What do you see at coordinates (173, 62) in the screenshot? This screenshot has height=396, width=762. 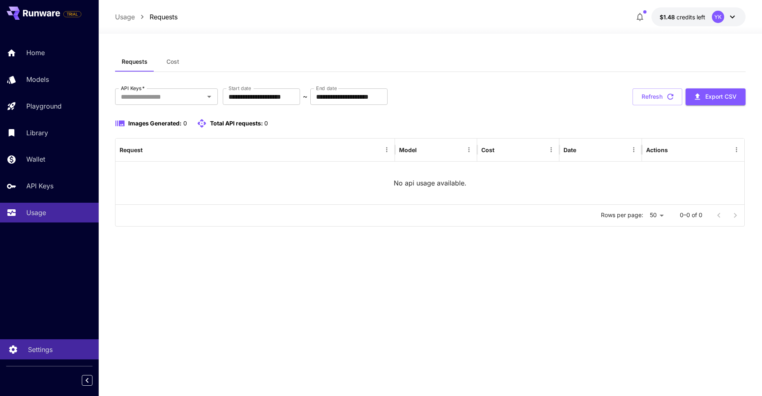 I see `span: Cost` at bounding box center [173, 62].